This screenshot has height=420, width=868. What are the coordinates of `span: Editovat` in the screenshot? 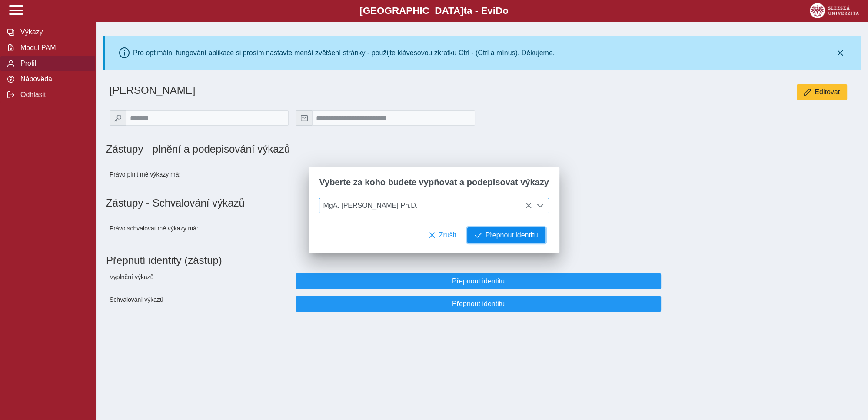 It's located at (827, 92).